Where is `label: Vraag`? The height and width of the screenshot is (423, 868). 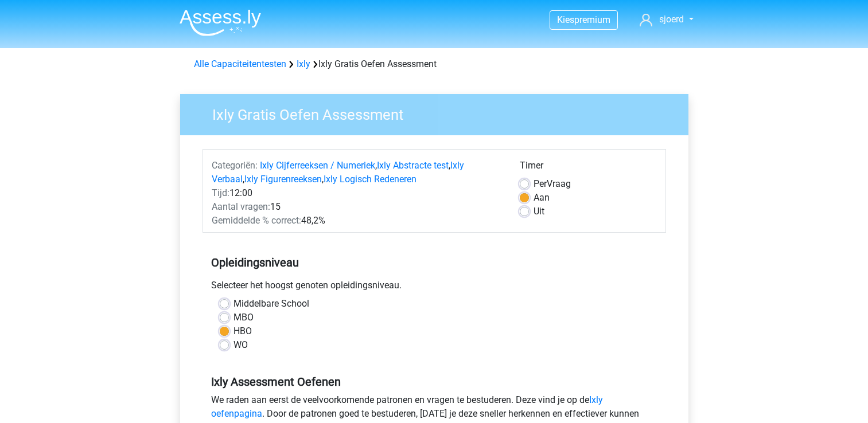
label: Vraag is located at coordinates (552, 184).